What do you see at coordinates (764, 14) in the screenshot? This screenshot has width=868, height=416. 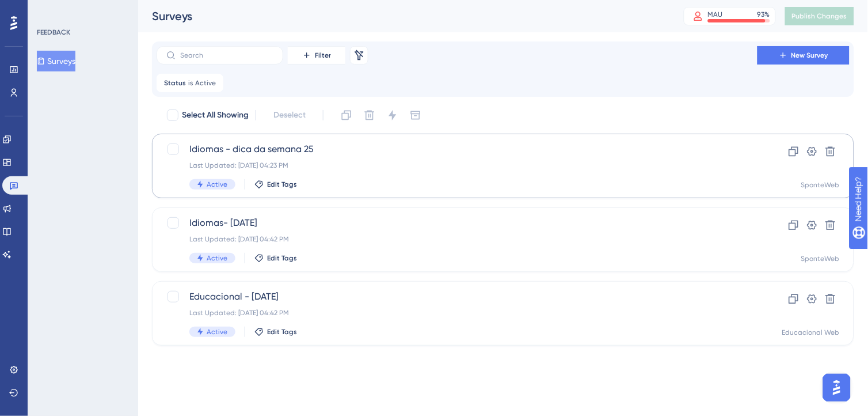 I see `div: 93 %` at bounding box center [764, 14].